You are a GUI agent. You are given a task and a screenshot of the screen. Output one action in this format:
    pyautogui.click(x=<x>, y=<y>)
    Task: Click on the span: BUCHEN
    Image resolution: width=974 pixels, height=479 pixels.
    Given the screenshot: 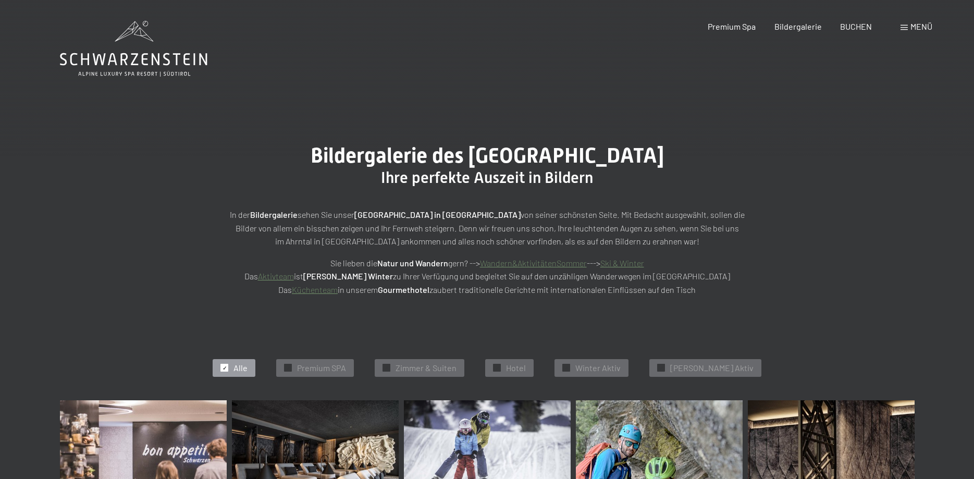 What is the action you would take?
    pyautogui.click(x=855, y=26)
    